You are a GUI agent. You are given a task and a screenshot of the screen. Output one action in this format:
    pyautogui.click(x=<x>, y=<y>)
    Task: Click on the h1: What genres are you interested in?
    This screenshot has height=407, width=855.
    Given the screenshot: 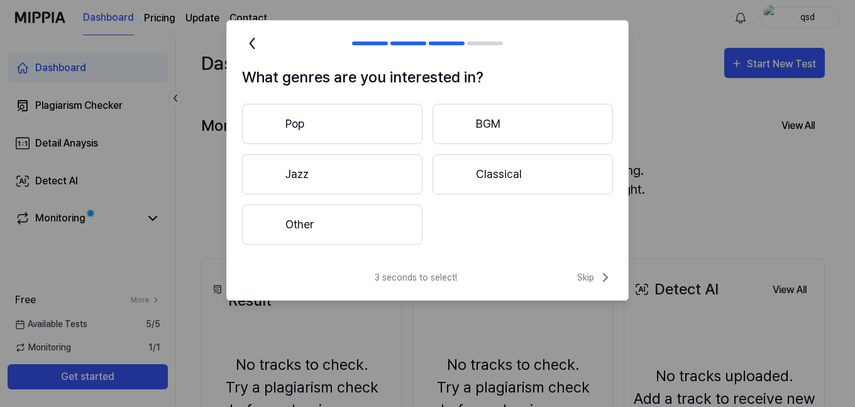 What is the action you would take?
    pyautogui.click(x=428, y=77)
    